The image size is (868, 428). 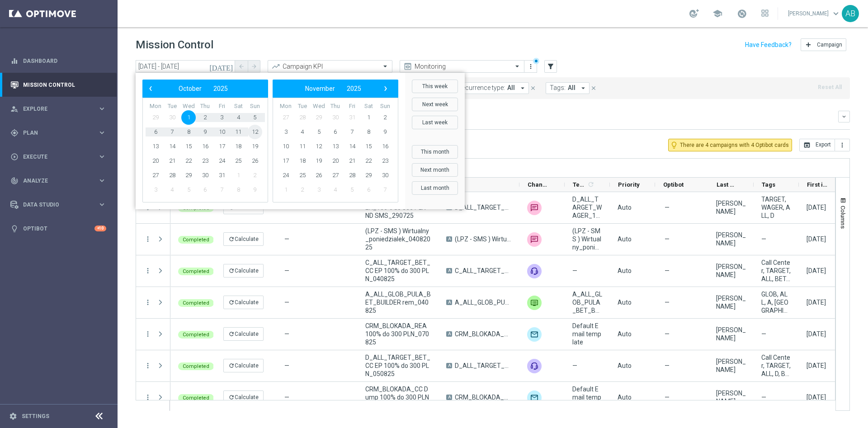 What do you see at coordinates (286, 175) in the screenshot?
I see `span: 24` at bounding box center [286, 175].